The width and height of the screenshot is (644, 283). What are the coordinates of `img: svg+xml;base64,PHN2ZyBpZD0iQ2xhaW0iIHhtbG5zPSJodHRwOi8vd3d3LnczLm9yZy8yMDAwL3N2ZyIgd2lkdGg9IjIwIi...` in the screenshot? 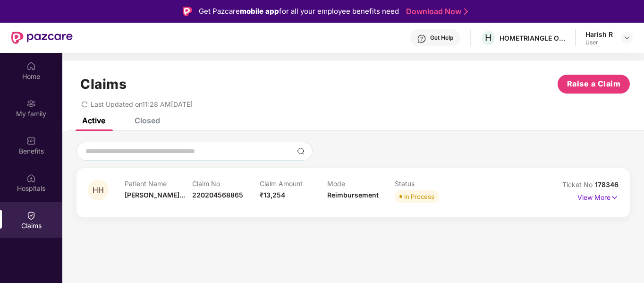 It's located at (31, 215).